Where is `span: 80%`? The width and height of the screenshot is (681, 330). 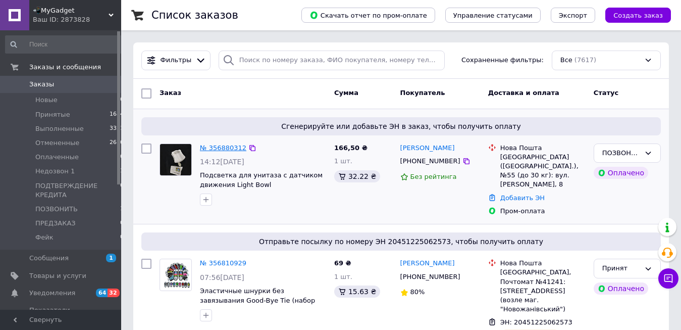
span: 80% is located at coordinates (417, 291).